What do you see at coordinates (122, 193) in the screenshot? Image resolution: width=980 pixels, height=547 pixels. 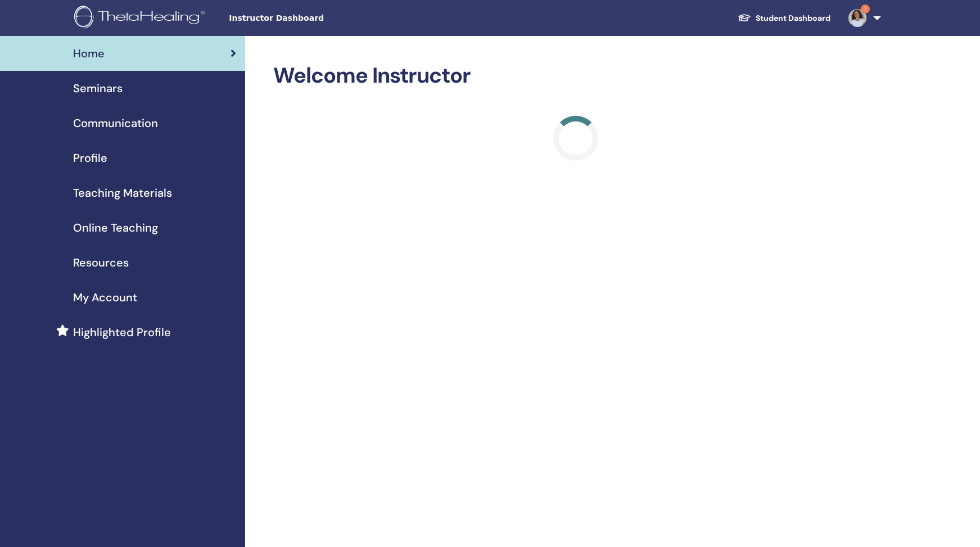 I see `span: Teaching Materials` at bounding box center [122, 193].